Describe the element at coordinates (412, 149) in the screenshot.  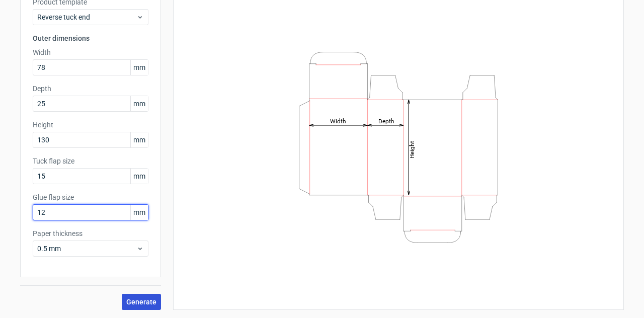
I see `tspan: Height` at that location.